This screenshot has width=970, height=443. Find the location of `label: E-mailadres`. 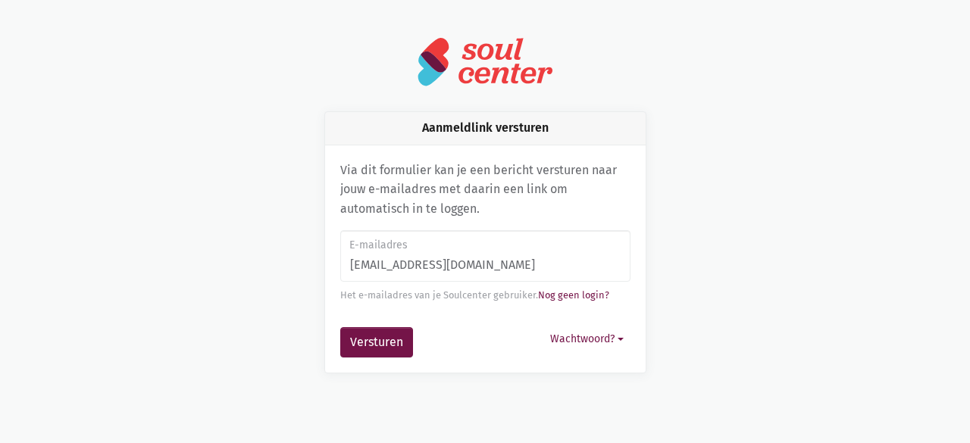

label: E-mailadres is located at coordinates (484, 246).